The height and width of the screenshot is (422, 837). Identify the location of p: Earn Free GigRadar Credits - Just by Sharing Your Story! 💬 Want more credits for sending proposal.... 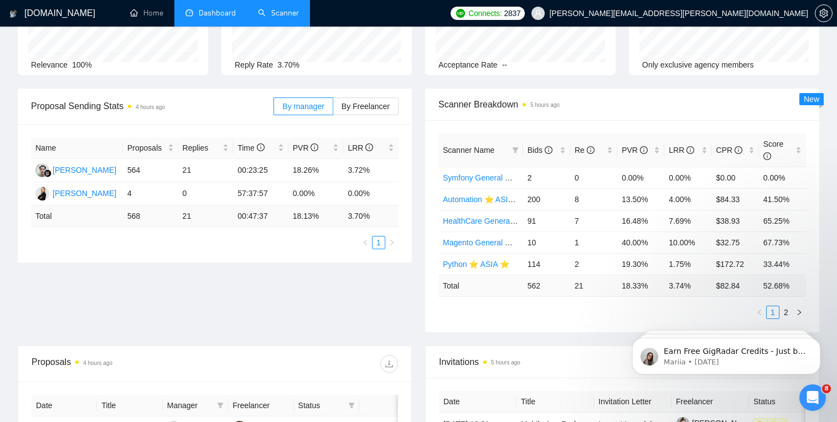
(120, 37).